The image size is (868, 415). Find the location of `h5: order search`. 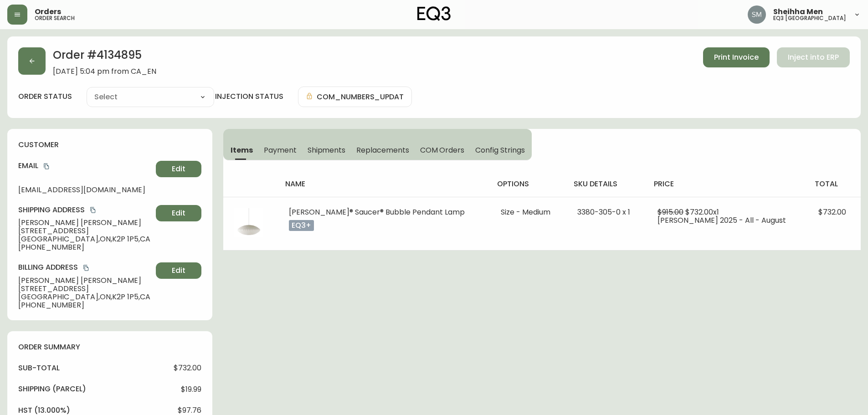

h5: order search is located at coordinates (55, 18).